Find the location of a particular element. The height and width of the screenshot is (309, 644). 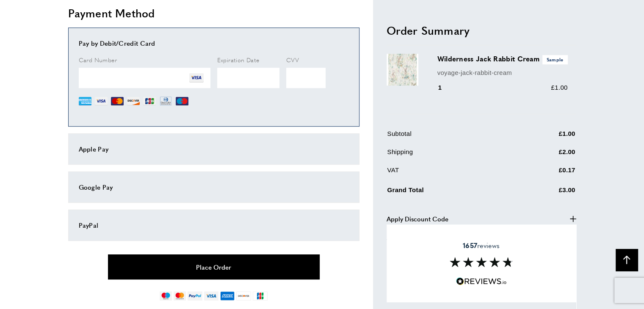

img: maestro is located at coordinates (166, 296).